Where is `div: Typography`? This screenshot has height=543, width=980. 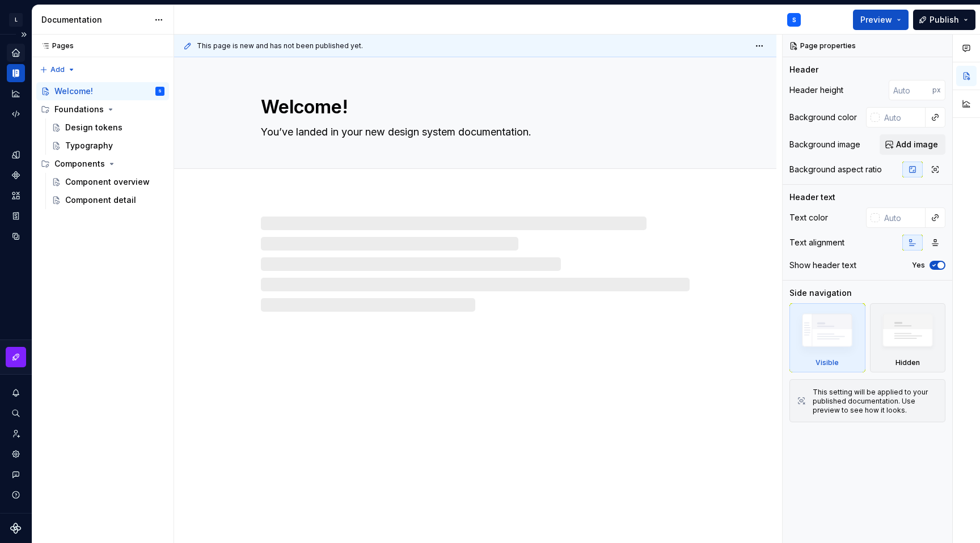
div: Typography is located at coordinates (89, 146).